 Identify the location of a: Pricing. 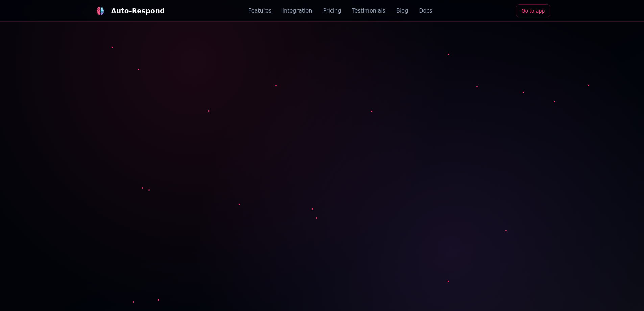
(332, 11).